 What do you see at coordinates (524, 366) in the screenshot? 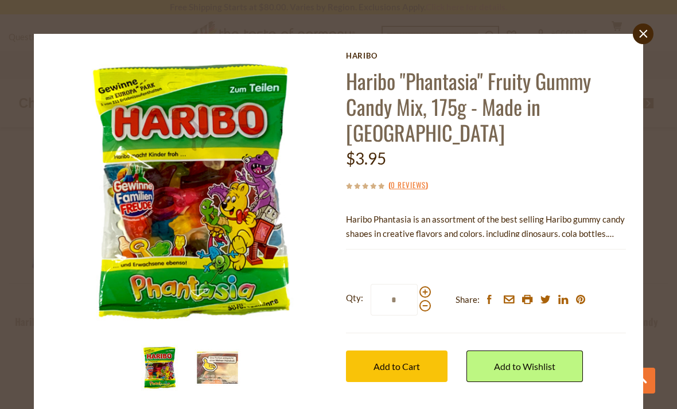
I see `a: Add to Wishlist` at bounding box center [524, 366].